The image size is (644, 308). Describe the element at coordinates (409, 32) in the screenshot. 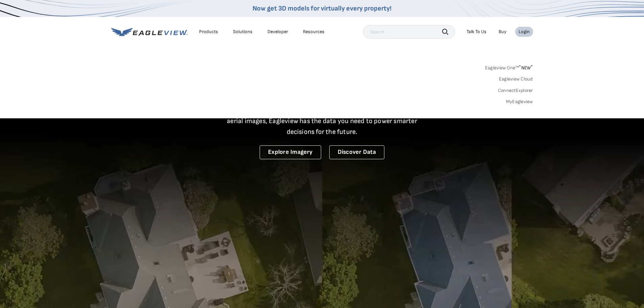

I see `input: Search` at that location.